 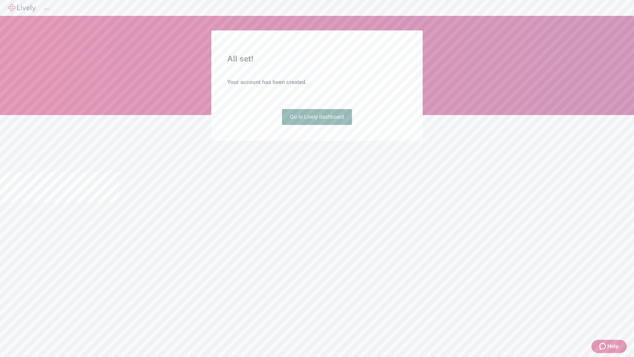 What do you see at coordinates (317, 117) in the screenshot?
I see `a: Go to Lively dashboard` at bounding box center [317, 117].